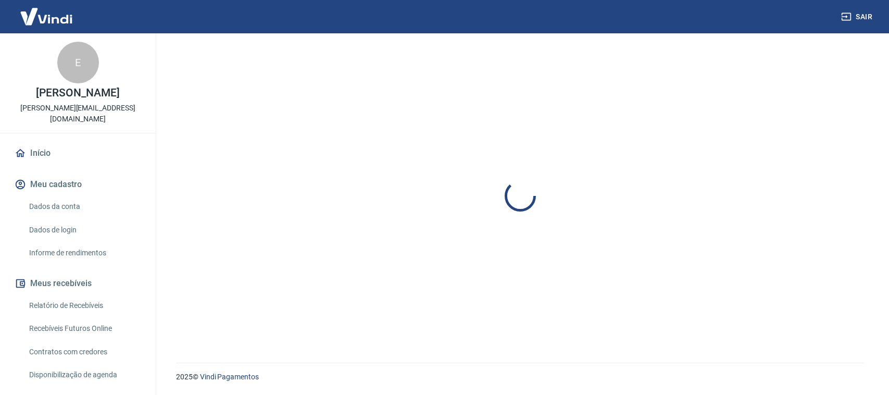  What do you see at coordinates (84, 352) in the screenshot?
I see `a: Contratos com credores` at bounding box center [84, 352].